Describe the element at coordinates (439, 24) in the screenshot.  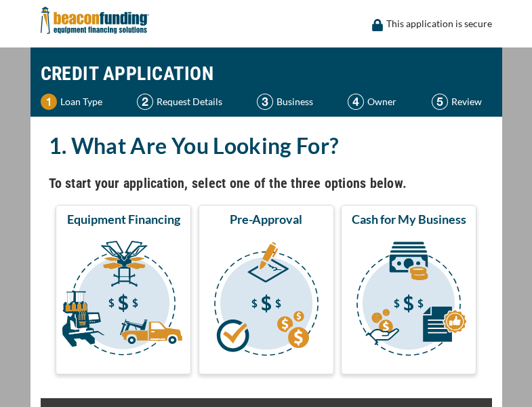
I see `p: This application is secure` at that location.